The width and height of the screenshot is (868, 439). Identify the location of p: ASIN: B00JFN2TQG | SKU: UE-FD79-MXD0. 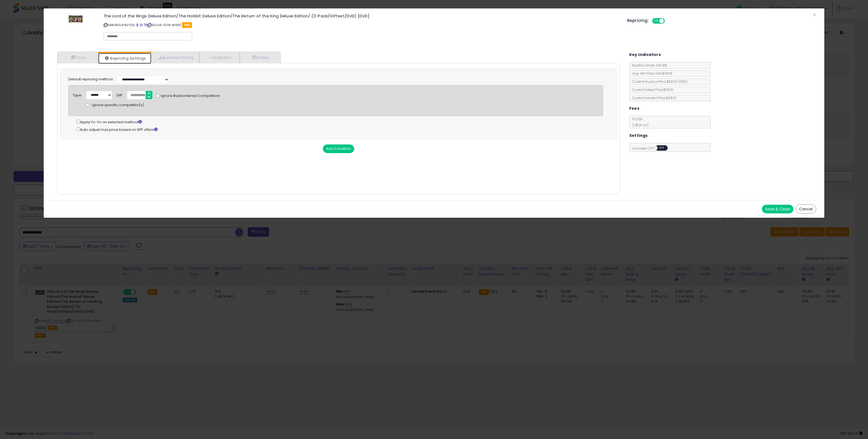
(361, 25).